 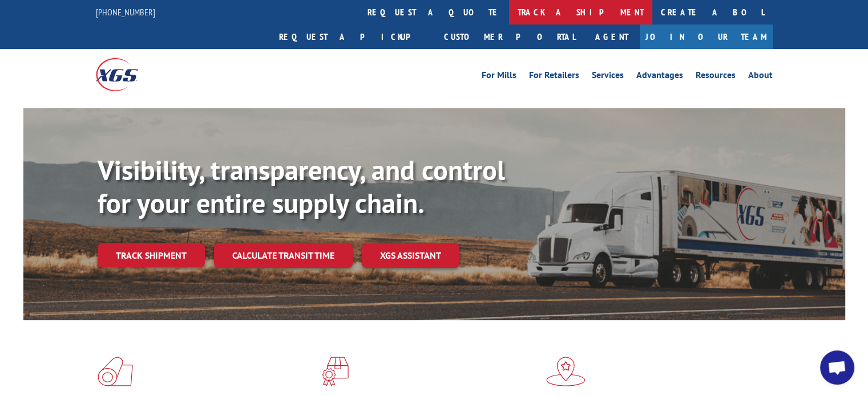 What do you see at coordinates (510, 37) in the screenshot?
I see `a: Customer Portal` at bounding box center [510, 37].